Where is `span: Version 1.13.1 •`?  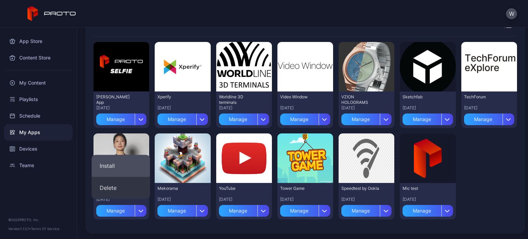
span: Version 1.13.1 • is located at coordinates (20, 228).